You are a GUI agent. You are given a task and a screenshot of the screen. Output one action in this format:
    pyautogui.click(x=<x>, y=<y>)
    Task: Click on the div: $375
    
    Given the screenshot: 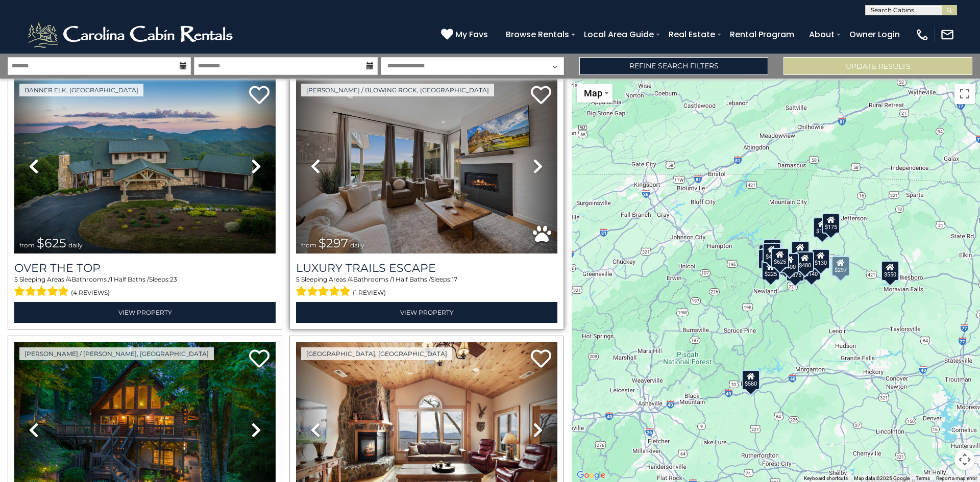 What is the action you would take?
    pyautogui.click(x=795, y=271)
    